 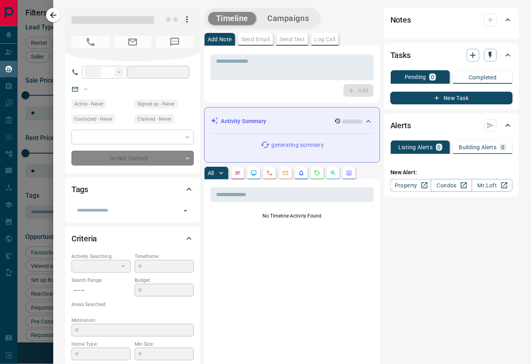 What do you see at coordinates (84, 238) in the screenshot?
I see `h2: Criteria` at bounding box center [84, 238].